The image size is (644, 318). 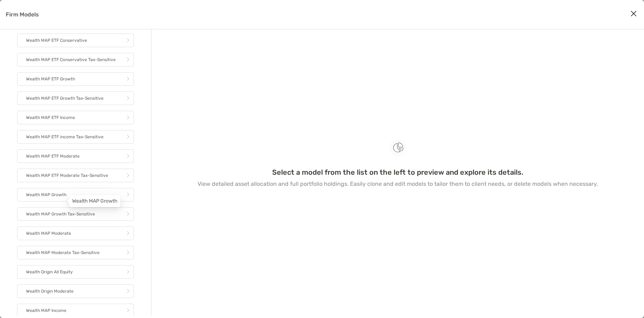 What do you see at coordinates (75, 291) in the screenshot?
I see `a: Wealth Origin Moderate` at bounding box center [75, 291].